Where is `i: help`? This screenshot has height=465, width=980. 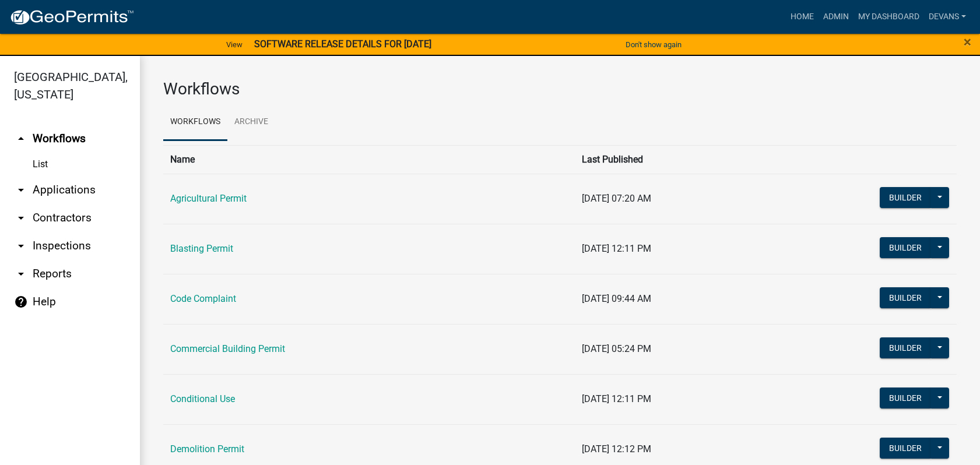 i: help is located at coordinates (21, 302).